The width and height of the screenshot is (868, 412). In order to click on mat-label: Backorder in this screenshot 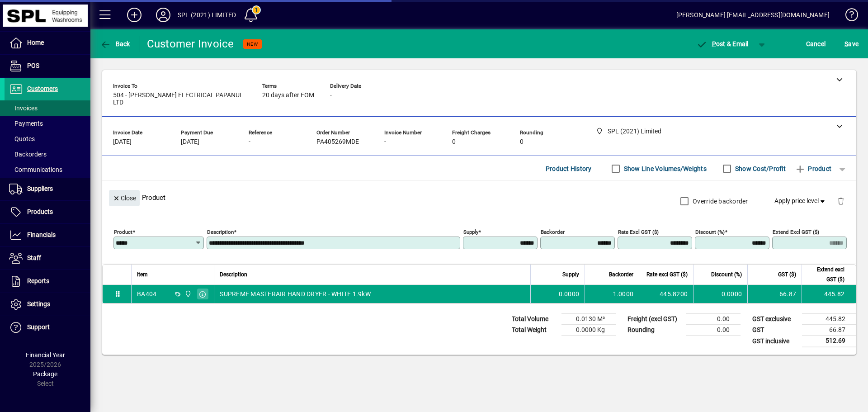, I will do `click(553, 232)`.